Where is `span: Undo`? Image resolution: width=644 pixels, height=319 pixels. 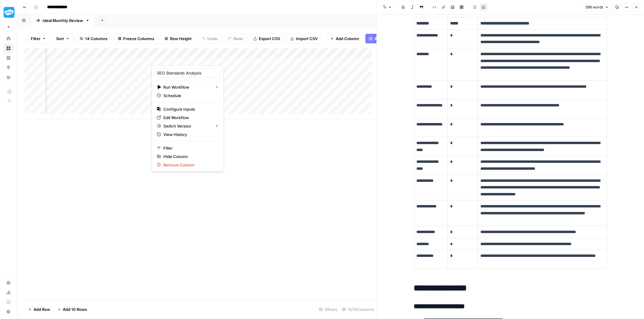
span: Undo is located at coordinates (212, 39).